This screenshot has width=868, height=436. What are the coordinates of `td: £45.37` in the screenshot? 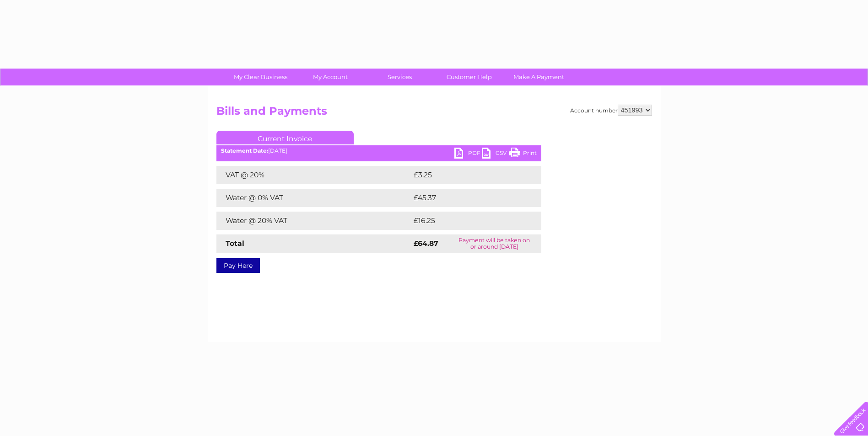 It's located at (467, 198).